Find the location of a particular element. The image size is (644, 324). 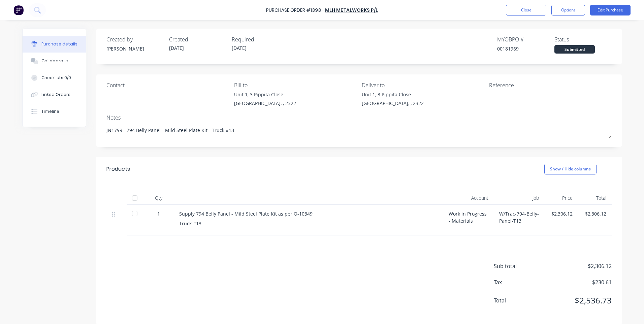

button: Edit Purchase is located at coordinates (610, 10).